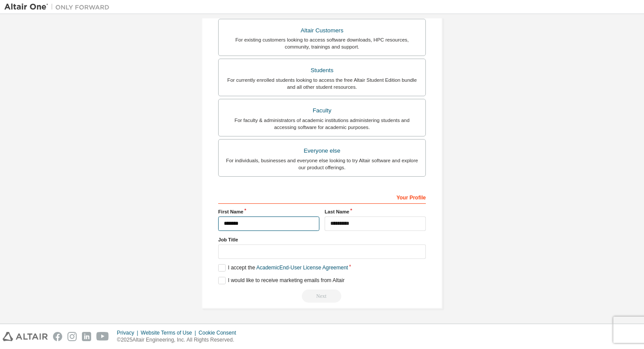 The image size is (644, 349). What do you see at coordinates (322, 70) in the screenshot?
I see `div: Students` at bounding box center [322, 70].